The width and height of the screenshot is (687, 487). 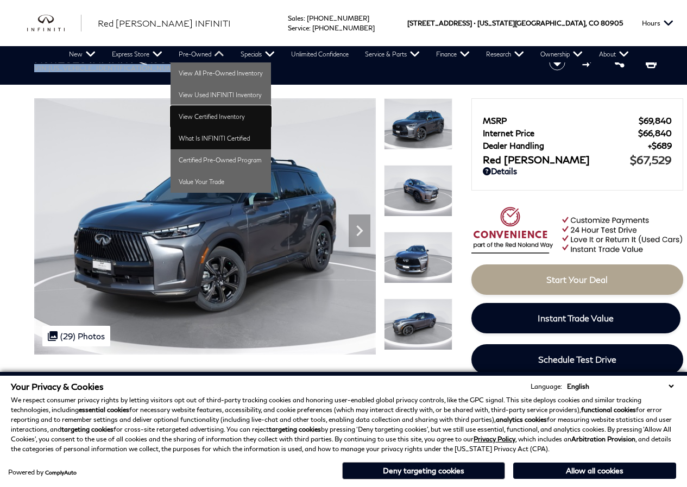 What do you see at coordinates (418, 257) in the screenshot?
I see `img: New 2026 2T GRPT SHDW INFINITI Autograph AWD image 3` at bounding box center [418, 257].